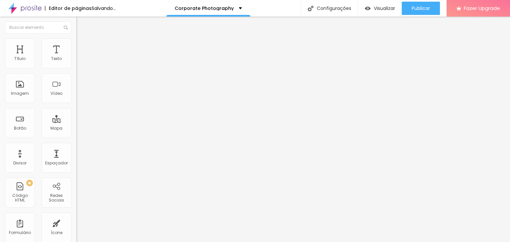  Describe the element at coordinates (68, 8) in the screenshot. I see `div: Editor de páginas` at that location.